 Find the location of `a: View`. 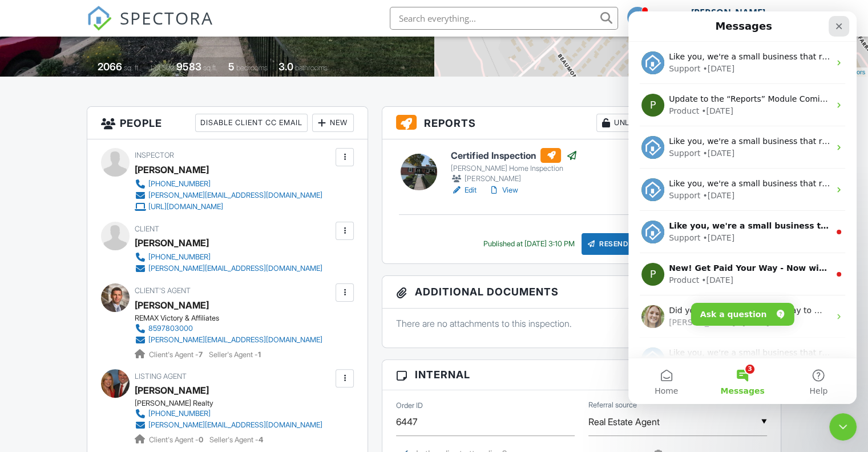

a: View is located at coordinates (503, 190).